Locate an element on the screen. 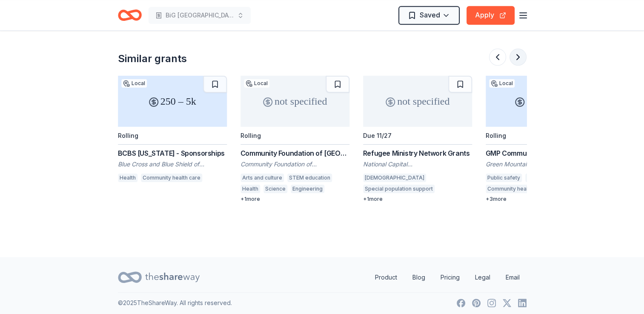 Image resolution: width=644 pixels, height=314 pixels. div: Special population support is located at coordinates (399, 189).